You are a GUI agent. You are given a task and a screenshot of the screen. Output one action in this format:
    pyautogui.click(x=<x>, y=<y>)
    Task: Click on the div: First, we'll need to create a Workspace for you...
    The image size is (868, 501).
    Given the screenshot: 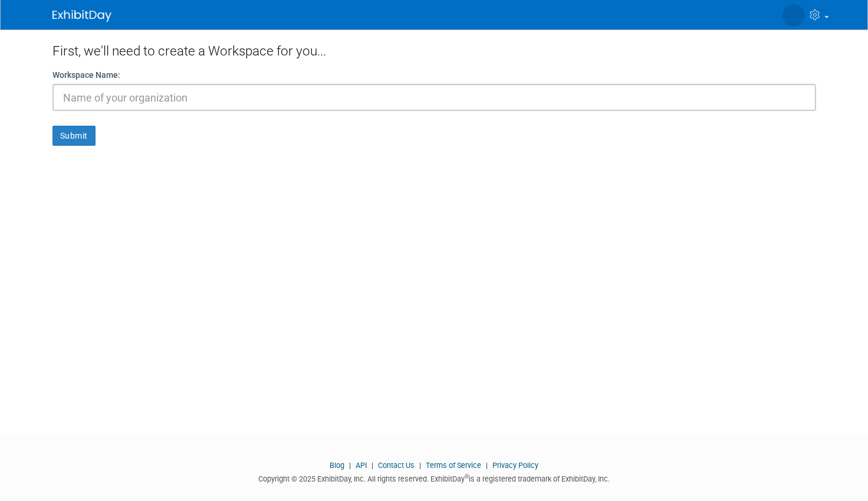 What is the action you would take?
    pyautogui.click(x=434, y=49)
    